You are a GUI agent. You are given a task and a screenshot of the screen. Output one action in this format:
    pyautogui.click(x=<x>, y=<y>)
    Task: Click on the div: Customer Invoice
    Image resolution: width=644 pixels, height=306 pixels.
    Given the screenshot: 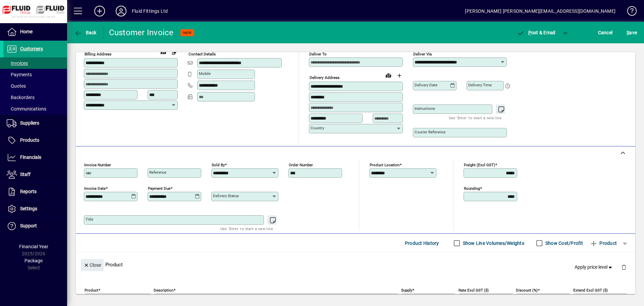 What is the action you would take?
    pyautogui.click(x=141, y=33)
    